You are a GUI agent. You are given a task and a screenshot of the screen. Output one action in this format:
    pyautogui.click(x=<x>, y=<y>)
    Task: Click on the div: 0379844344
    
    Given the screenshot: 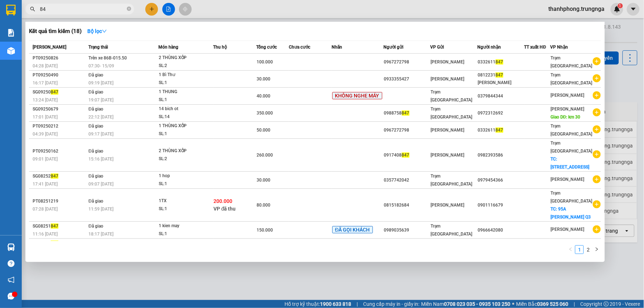 What is the action you would take?
    pyautogui.click(x=500, y=96)
    